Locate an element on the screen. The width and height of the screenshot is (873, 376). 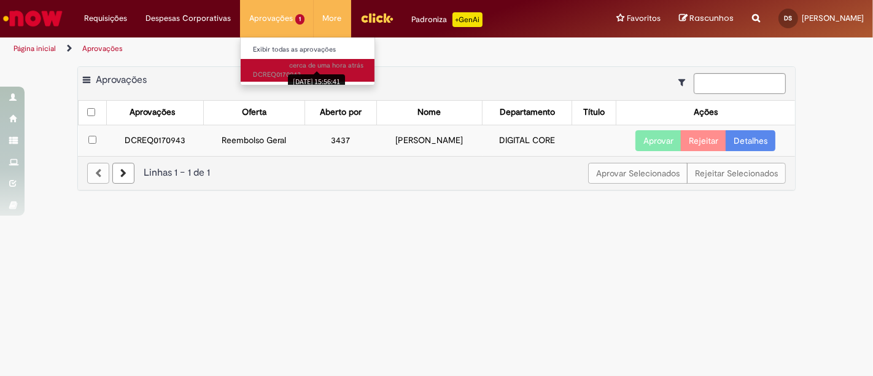
ul: Trilhas de página is located at coordinates (291, 48).